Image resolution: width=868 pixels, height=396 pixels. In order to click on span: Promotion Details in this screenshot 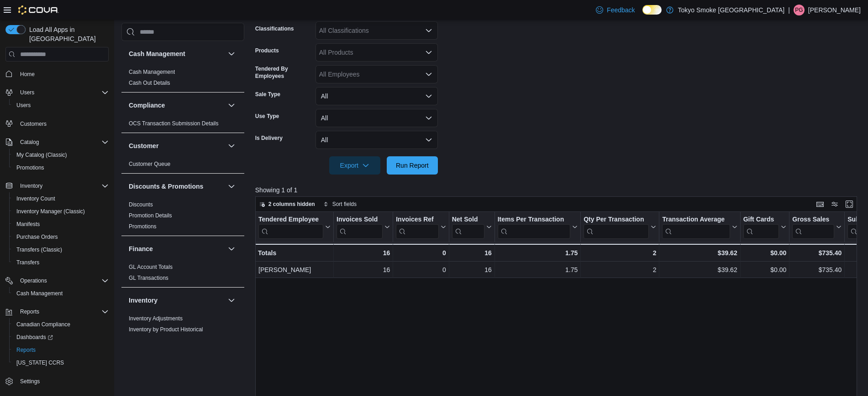, I will do `click(150, 216)`.